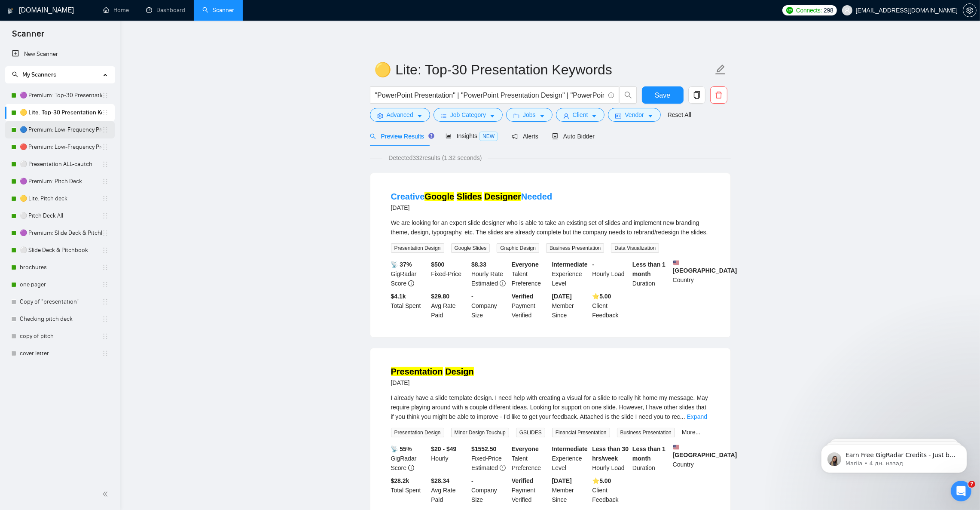 This screenshot has height=510, width=980. What do you see at coordinates (60, 181) in the screenshot?
I see `li: 🟣 Premium: Pitch Deck` at bounding box center [60, 181].